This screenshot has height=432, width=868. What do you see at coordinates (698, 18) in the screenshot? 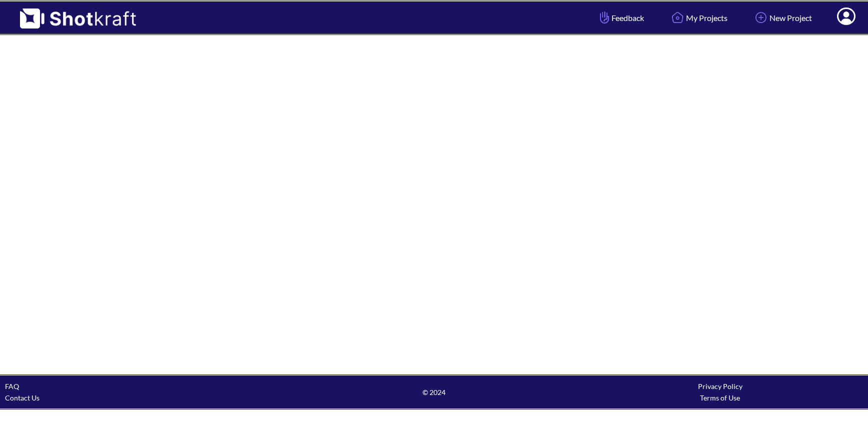
I see `a: My Projects` at bounding box center [698, 18].